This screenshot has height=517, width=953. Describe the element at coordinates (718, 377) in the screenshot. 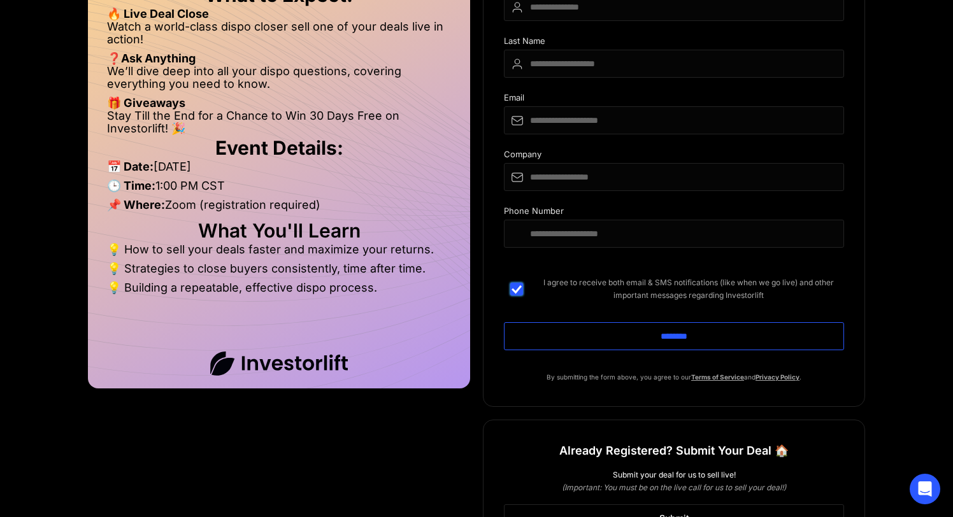

I see `strong: Terms of Service` at that location.